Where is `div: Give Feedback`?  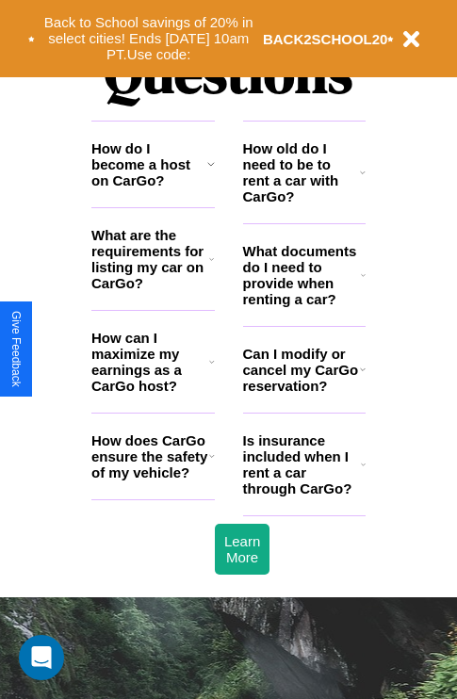 div: Give Feedback is located at coordinates (16, 349).